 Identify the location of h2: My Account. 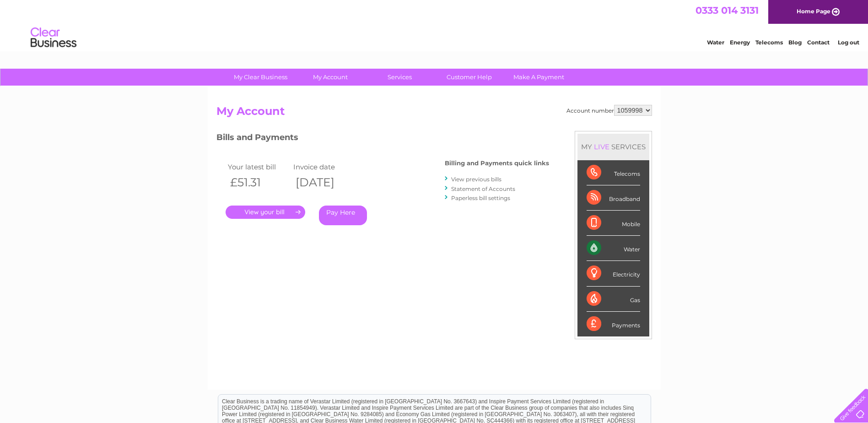
(434, 114).